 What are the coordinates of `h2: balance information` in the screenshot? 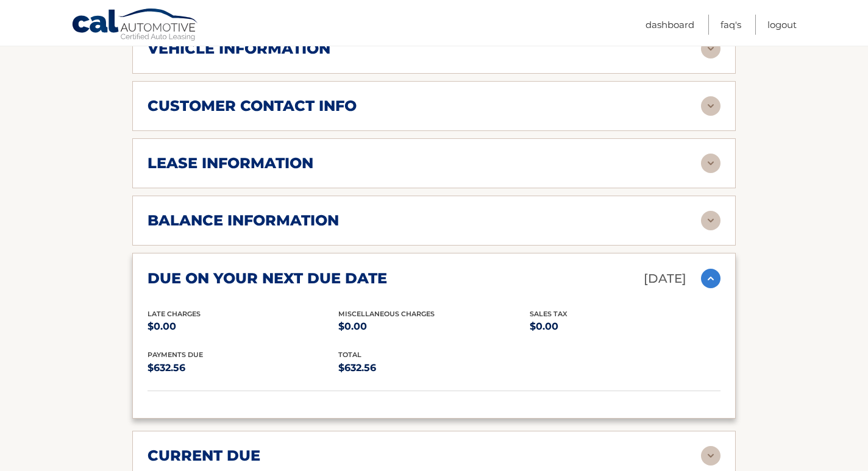 It's located at (243, 221).